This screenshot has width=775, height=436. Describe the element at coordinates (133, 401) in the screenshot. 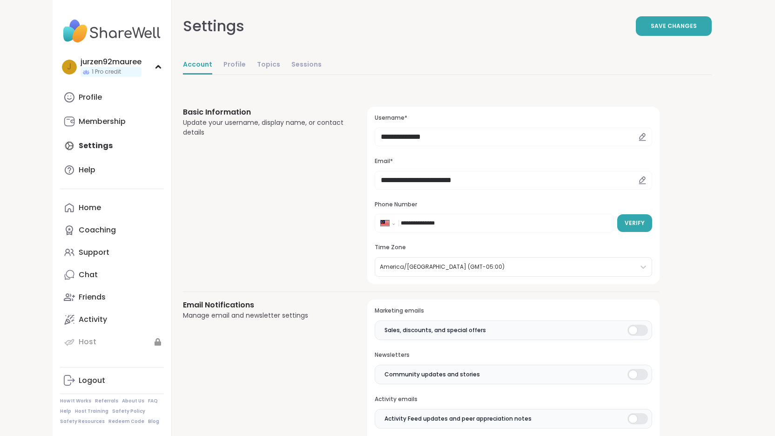

I see `a: About Us` at that location.